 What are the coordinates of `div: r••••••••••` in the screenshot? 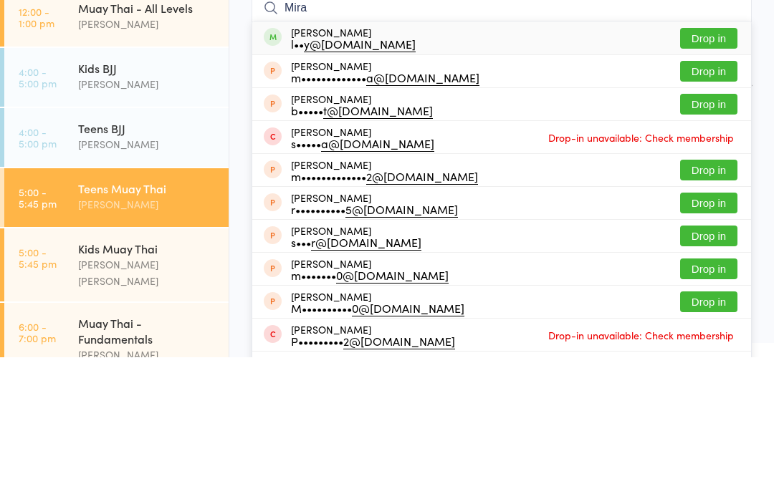 It's located at (374, 346).